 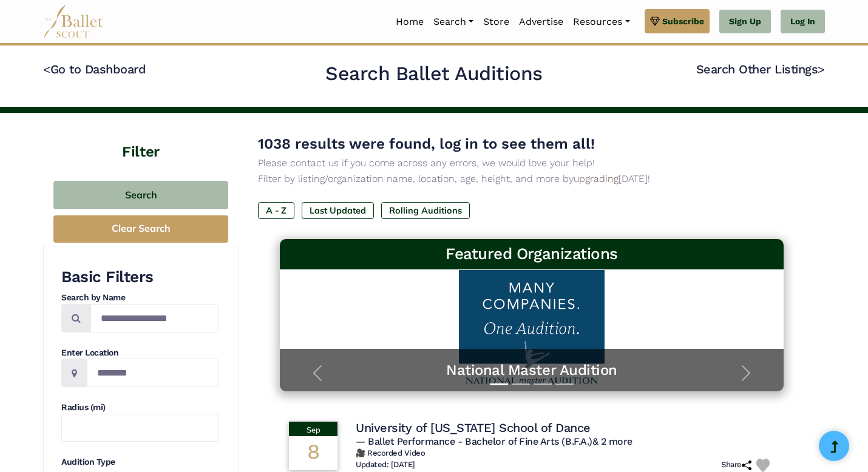 What do you see at coordinates (612, 442) in the screenshot?
I see `a: & 2 more` at bounding box center [612, 442].